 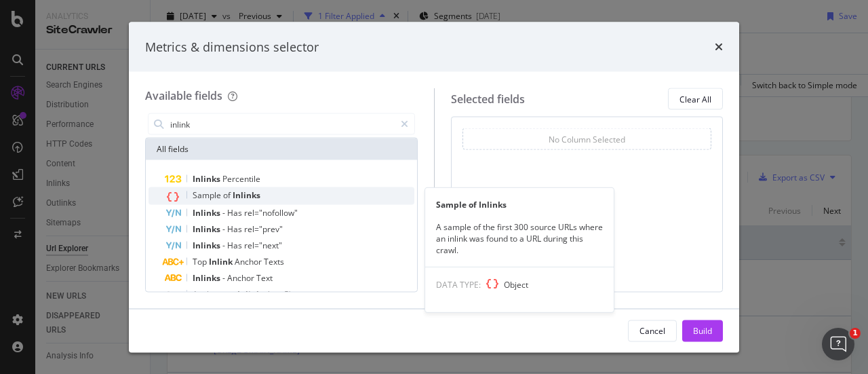 What do you see at coordinates (281, 124) in the screenshot?
I see `input: Search by field name` at bounding box center [281, 124].